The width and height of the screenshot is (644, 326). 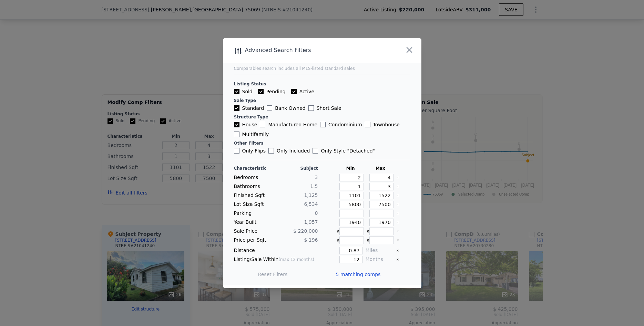 I want to click on span: 1,125, so click(x=311, y=195).